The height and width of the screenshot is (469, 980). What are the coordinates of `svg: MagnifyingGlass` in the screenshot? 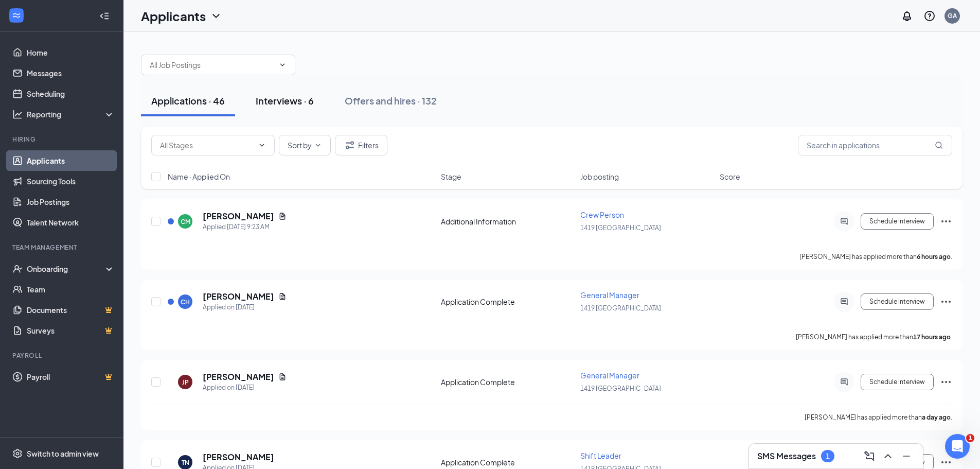 It's located at (939, 145).